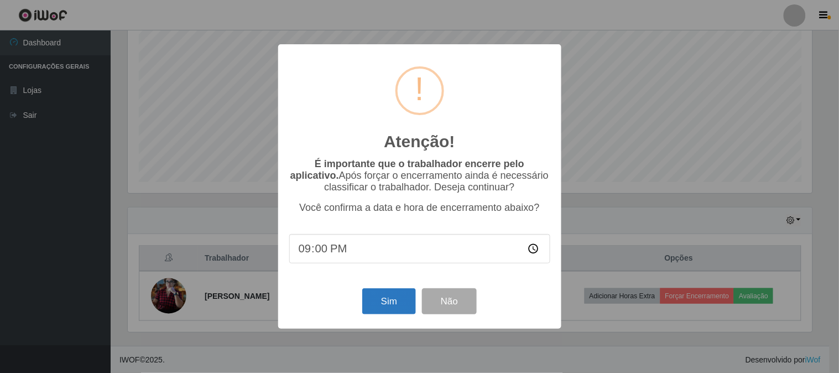 The image size is (839, 373). I want to click on button: Não, so click(449, 301).